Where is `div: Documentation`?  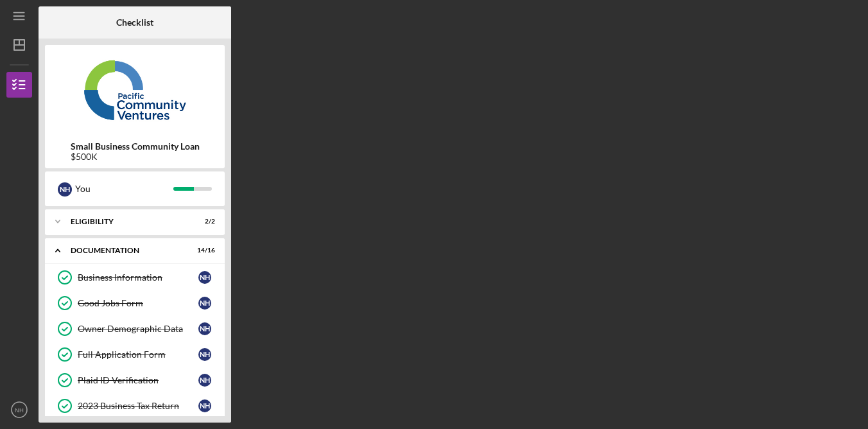
div: Documentation is located at coordinates (127, 250).